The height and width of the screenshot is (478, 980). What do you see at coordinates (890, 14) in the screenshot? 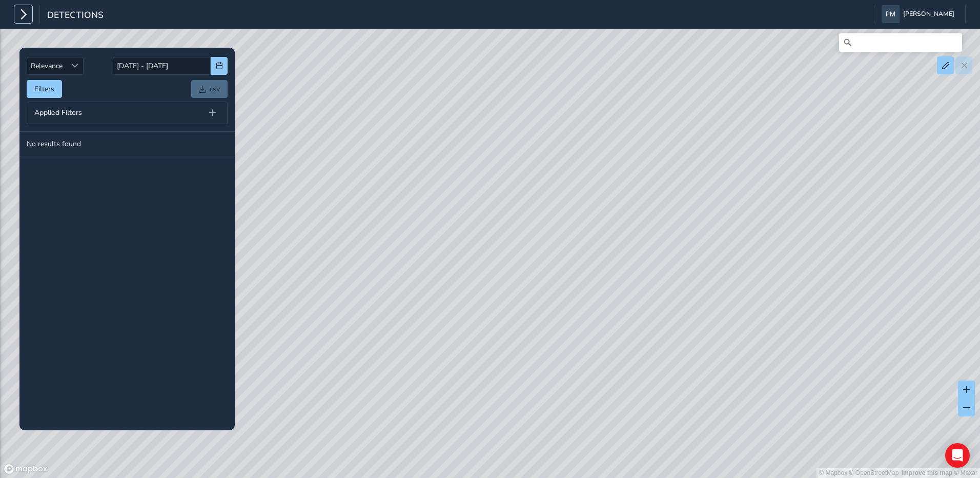
I see `img: diamond-layout` at bounding box center [890, 14].